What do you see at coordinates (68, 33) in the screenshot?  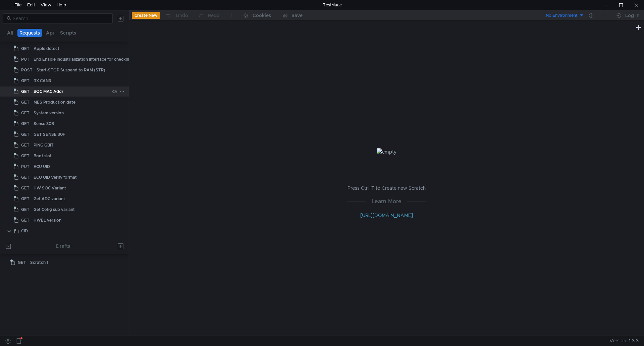 I see `button: Scripts` at bounding box center [68, 33].